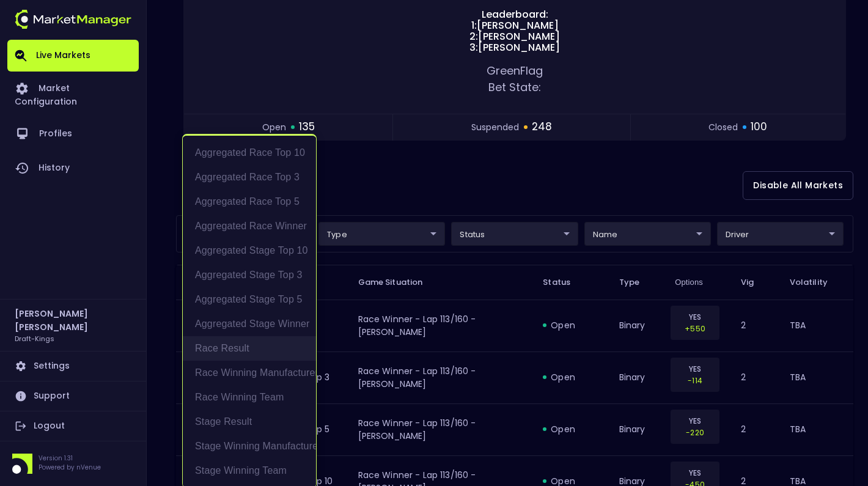 This screenshot has width=868, height=486. I want to click on li: Race Winning Manufacturer, so click(250, 373).